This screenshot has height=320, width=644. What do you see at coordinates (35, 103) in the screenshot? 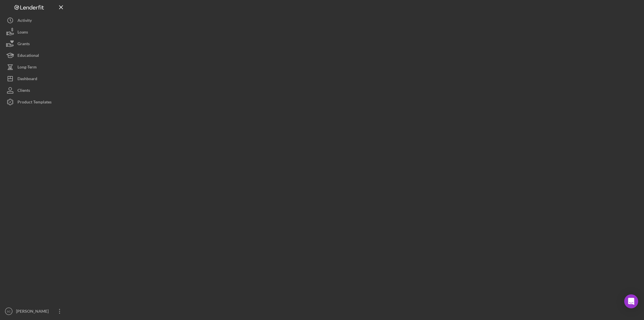
I see `div: Product Templates` at bounding box center [35, 103].